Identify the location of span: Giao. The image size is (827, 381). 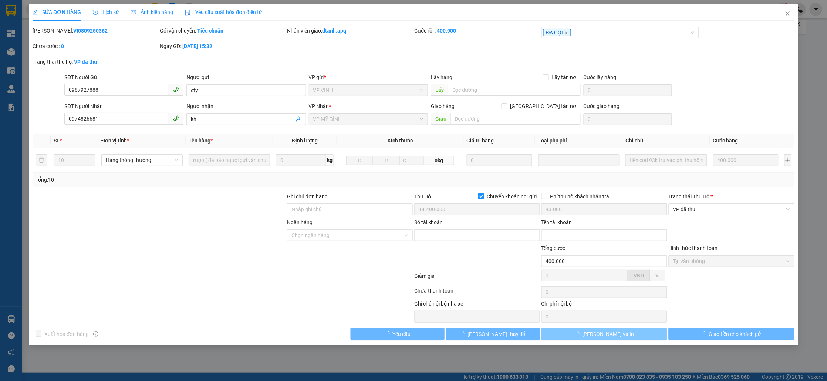
(440, 119).